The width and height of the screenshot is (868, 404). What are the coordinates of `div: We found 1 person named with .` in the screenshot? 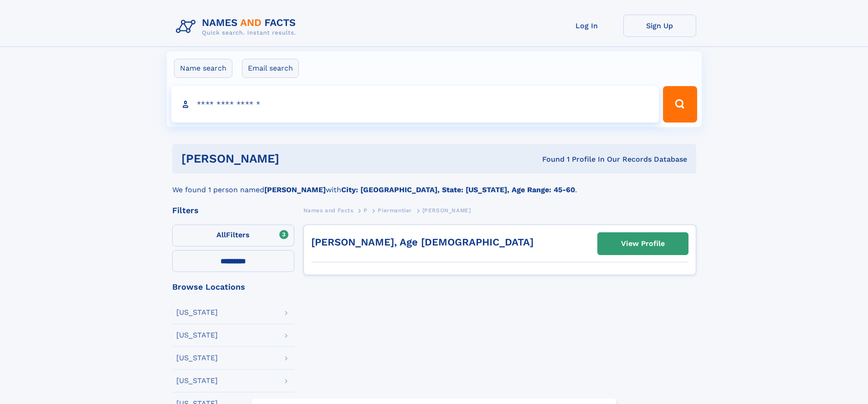 It's located at (434, 184).